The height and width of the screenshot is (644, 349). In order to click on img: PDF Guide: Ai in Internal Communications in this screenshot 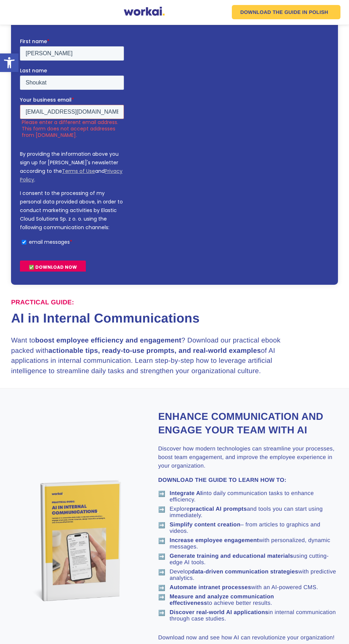, I will do `click(77, 541)`.